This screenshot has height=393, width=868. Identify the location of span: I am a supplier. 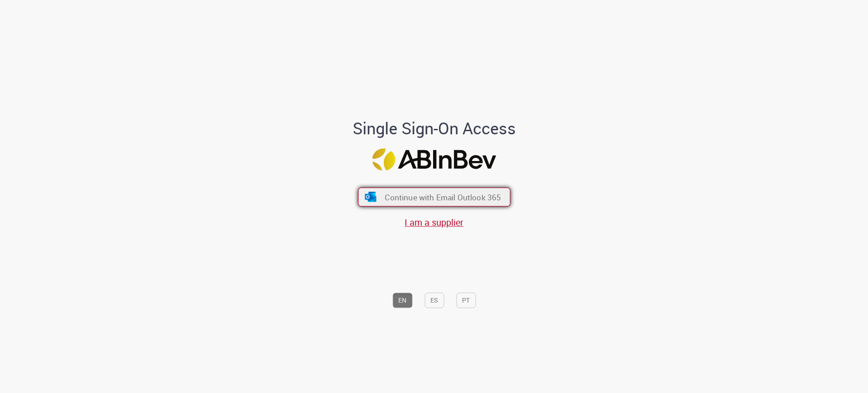
(434, 222).